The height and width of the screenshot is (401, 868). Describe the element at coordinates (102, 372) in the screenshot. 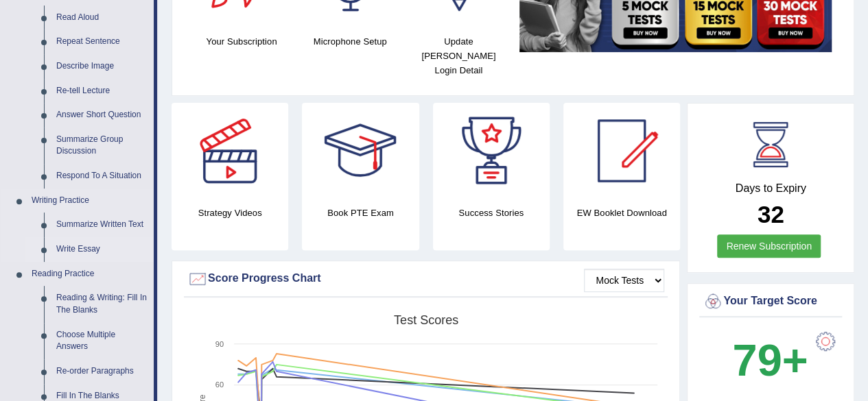

I see `a: Re-order Paragraphs` at that location.